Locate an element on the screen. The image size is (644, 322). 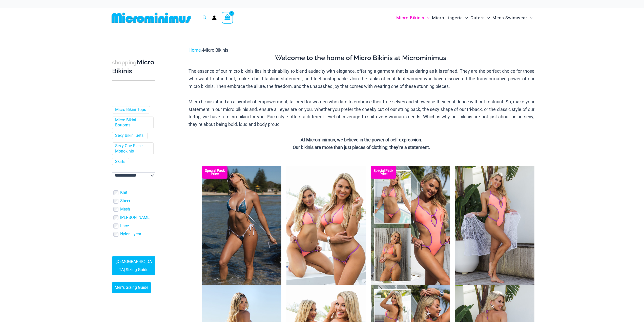
img: Wild Card Neon Bliss Tri Top Pack is located at coordinates (326, 225).